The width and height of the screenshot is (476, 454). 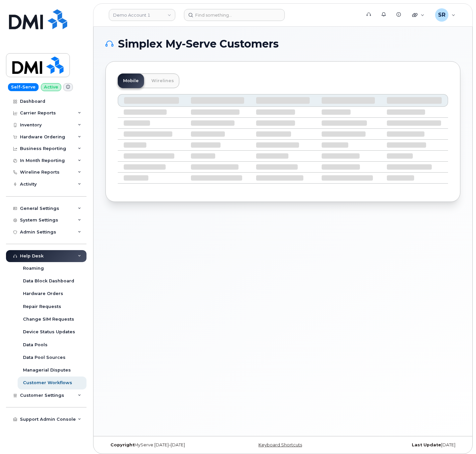 What do you see at coordinates (426, 445) in the screenshot?
I see `strong: Last Update` at bounding box center [426, 445].